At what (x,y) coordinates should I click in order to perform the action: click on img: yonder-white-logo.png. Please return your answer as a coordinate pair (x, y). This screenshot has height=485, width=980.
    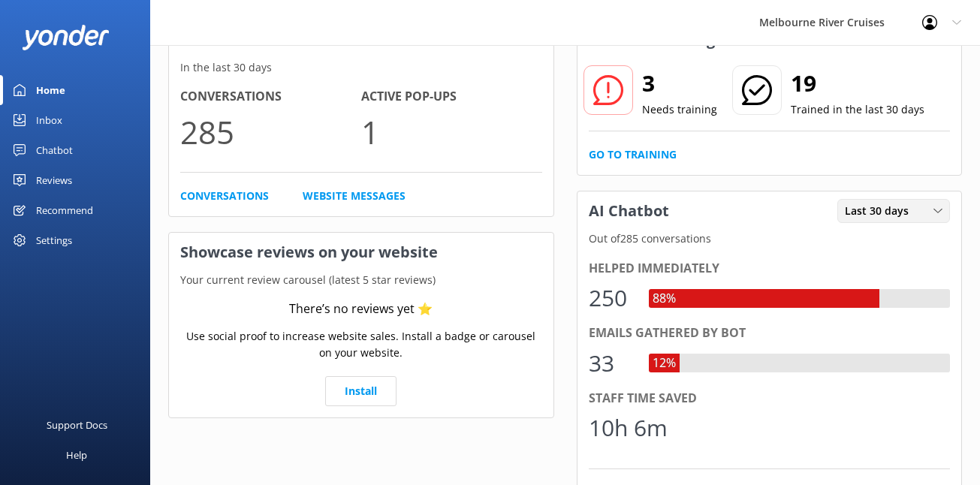
    Looking at the image, I should click on (66, 37).